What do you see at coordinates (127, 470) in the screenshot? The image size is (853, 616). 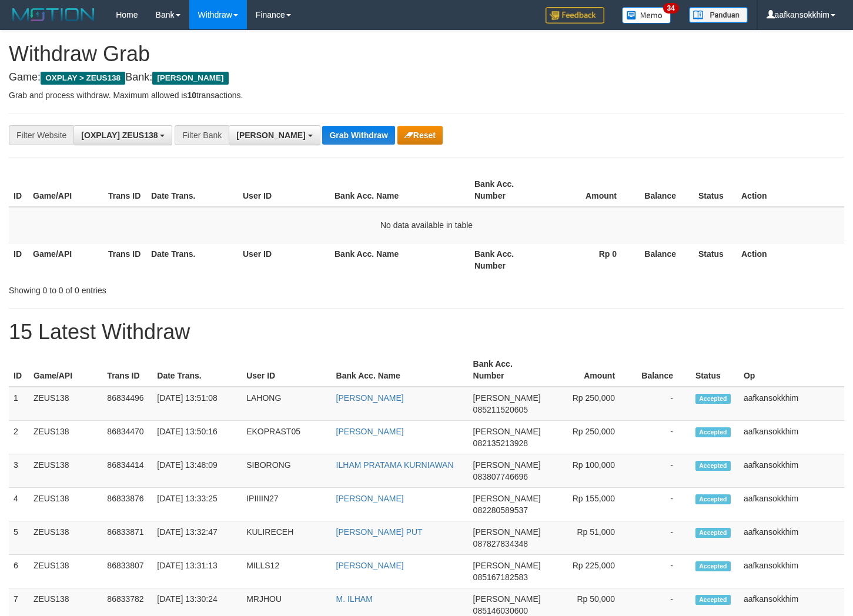 I see `td: 86834414` at bounding box center [127, 470].